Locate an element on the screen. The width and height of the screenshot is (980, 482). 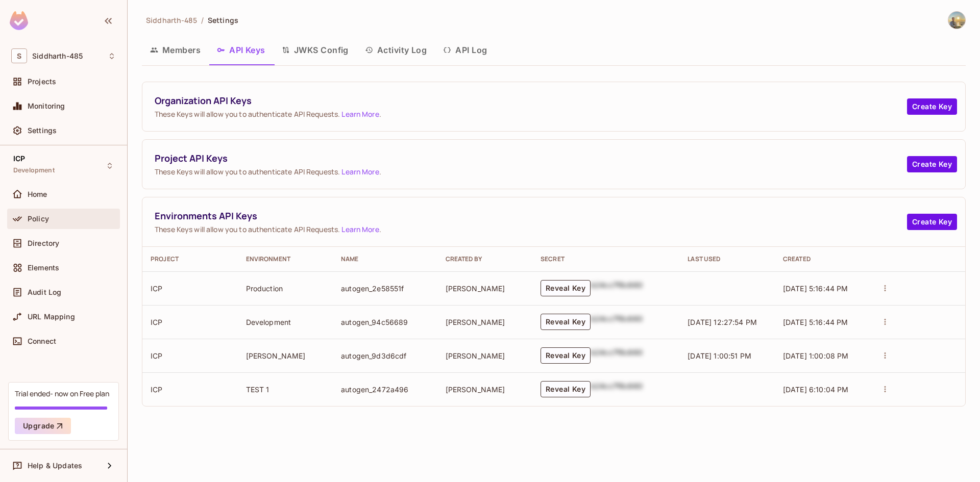
div: Last Used is located at coordinates (727, 260).